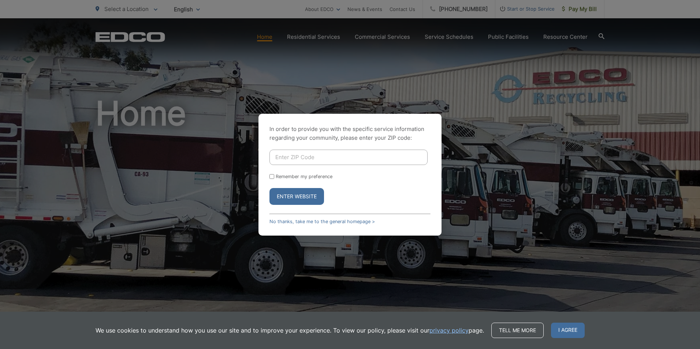 The image size is (700, 349). What do you see at coordinates (349, 158) in the screenshot?
I see `input: Enter ZIP Code` at bounding box center [349, 158].